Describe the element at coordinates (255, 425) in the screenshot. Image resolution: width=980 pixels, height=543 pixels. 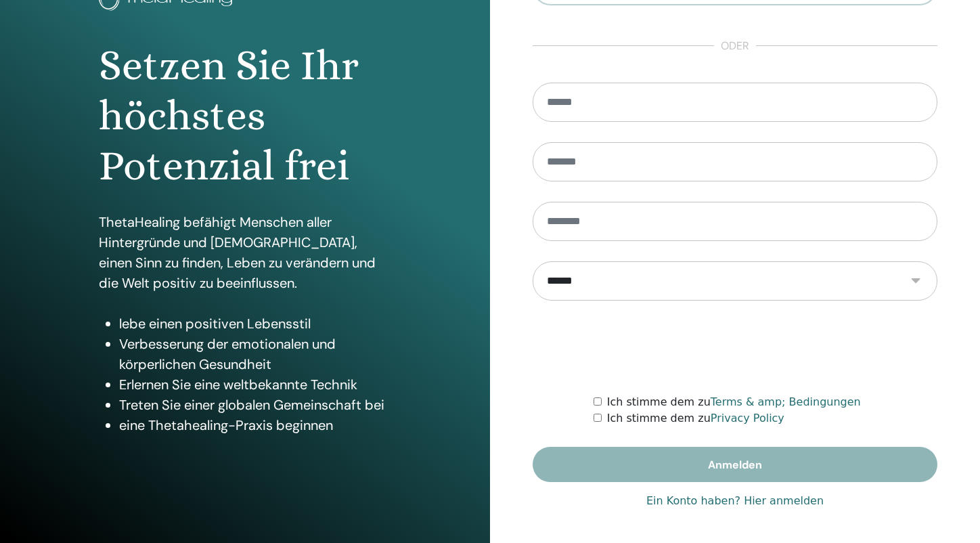
I see `li: eine Thetahealing-Praxis beginnen` at that location.